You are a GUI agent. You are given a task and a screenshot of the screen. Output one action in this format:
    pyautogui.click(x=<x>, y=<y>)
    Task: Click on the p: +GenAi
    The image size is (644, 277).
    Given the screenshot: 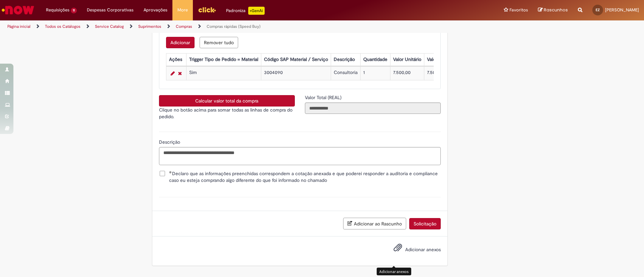 What is the action you would take?
    pyautogui.click(x=256, y=11)
    